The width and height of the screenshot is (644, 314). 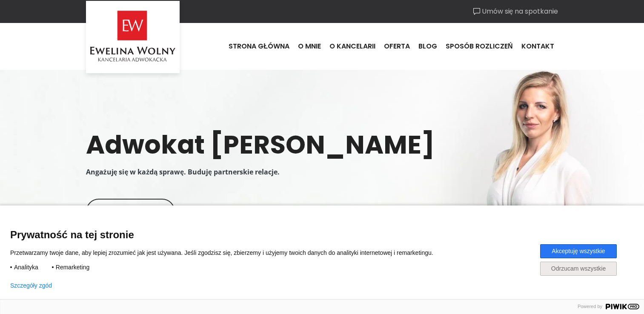 I want to click on span: Remarketing, so click(x=72, y=268).